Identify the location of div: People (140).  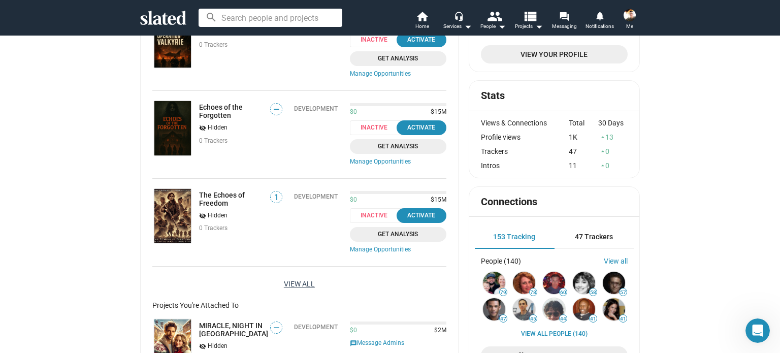
(500, 261).